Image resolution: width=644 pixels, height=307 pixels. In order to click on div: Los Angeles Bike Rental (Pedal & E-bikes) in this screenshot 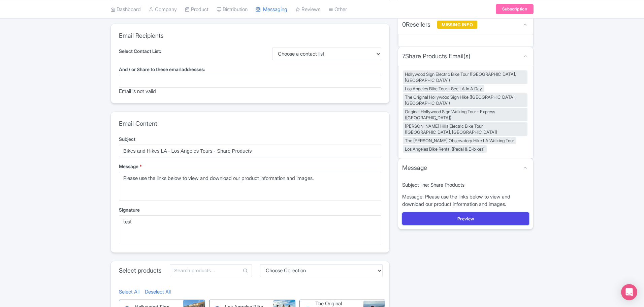, I will do `click(445, 149)`.